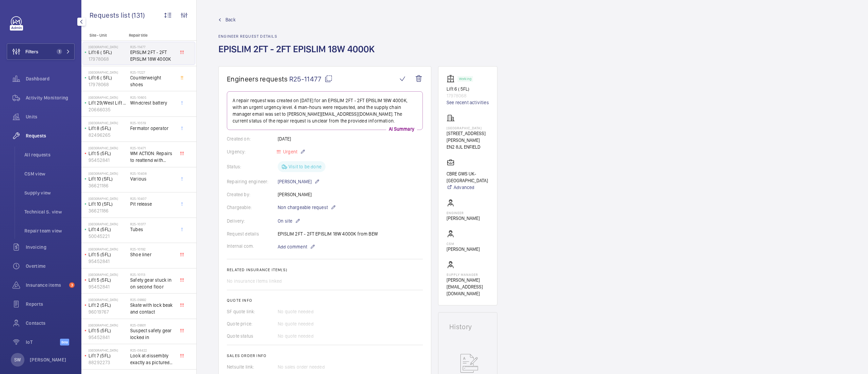 Image resolution: width=868 pixels, height=374 pixels. Describe the element at coordinates (152, 157) in the screenshot. I see `span: WM ACTION: Repairs to reattend with lifting gear to remove safety gear and replace shoe liners` at that location.